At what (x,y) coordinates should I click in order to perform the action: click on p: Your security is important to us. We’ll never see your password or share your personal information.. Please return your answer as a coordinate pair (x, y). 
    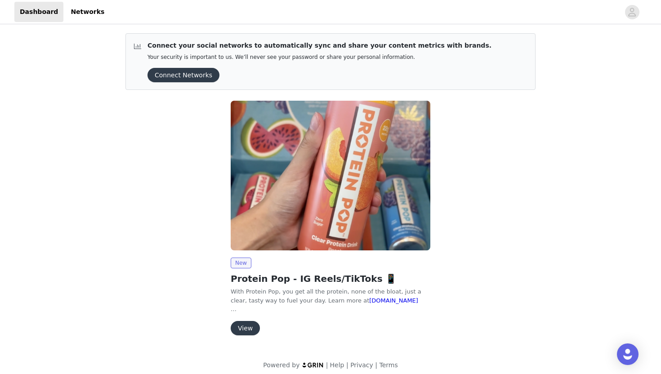
    Looking at the image, I should click on (319, 57).